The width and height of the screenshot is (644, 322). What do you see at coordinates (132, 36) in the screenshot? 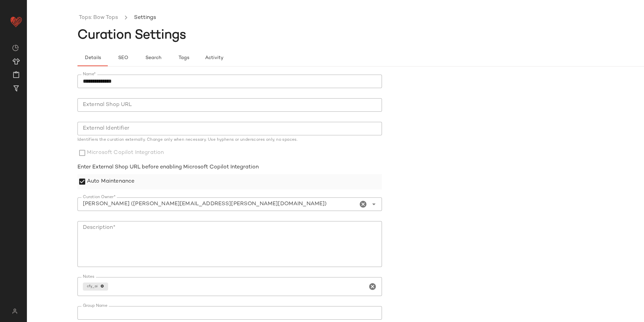
I see `span: Curation Settings` at bounding box center [132, 36].